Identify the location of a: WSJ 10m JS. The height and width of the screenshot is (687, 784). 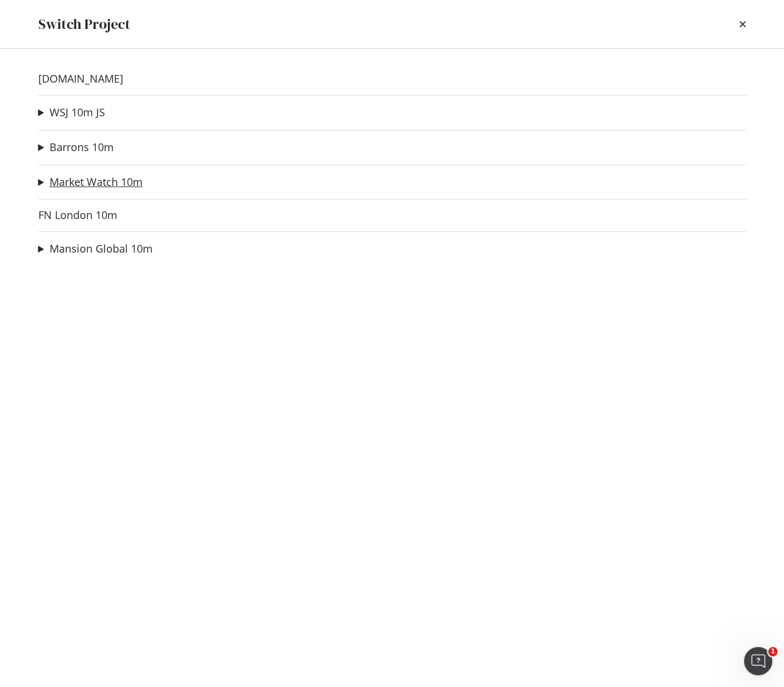
(77, 112).